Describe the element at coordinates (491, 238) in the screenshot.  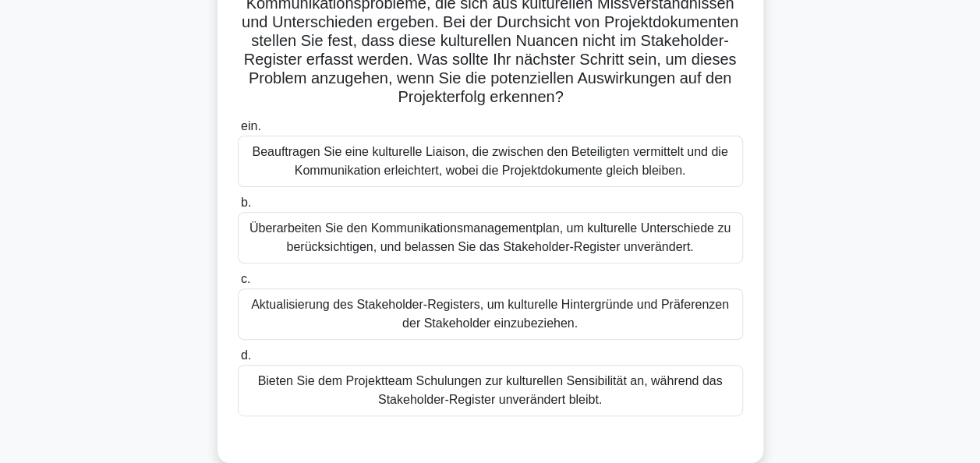
I see `div: Überarbeiten Sie den Kommunikationsmanagementplan, um kulturelle Unterschiede zu berücksichtigen,...` at that location.